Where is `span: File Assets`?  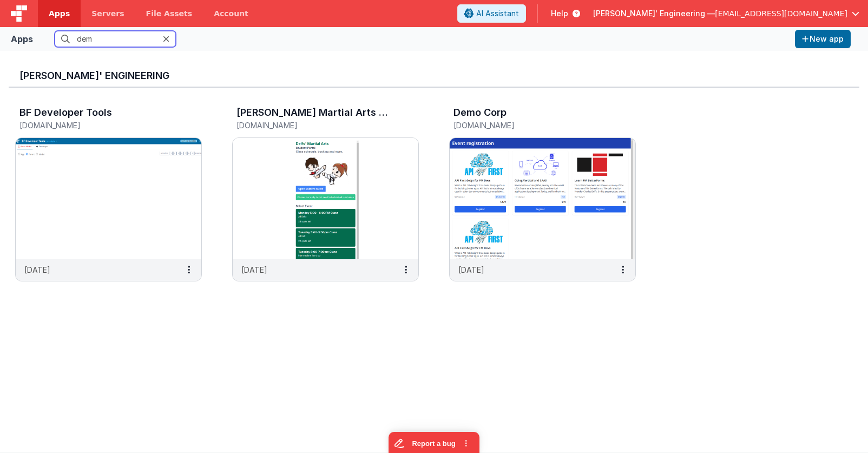
span: File Assets is located at coordinates (169, 13).